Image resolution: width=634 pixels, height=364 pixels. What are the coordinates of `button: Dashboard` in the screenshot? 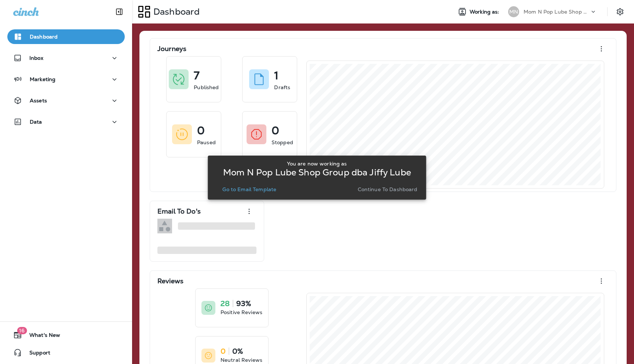 It's located at (66, 37).